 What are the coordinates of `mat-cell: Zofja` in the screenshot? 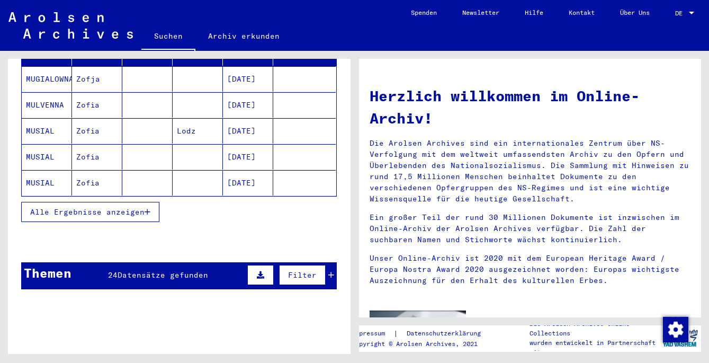 It's located at (97, 79).